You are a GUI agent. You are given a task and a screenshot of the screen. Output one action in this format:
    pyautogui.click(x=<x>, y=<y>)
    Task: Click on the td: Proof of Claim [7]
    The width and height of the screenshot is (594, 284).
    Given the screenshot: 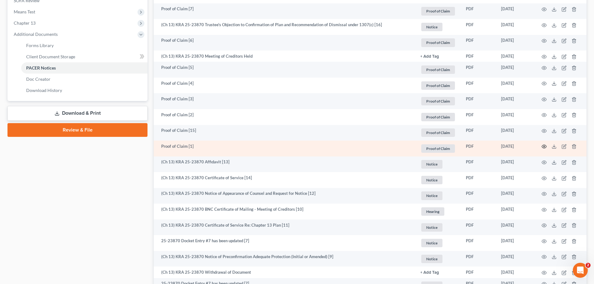 What is the action you would take?
    pyautogui.click(x=284, y=11)
    